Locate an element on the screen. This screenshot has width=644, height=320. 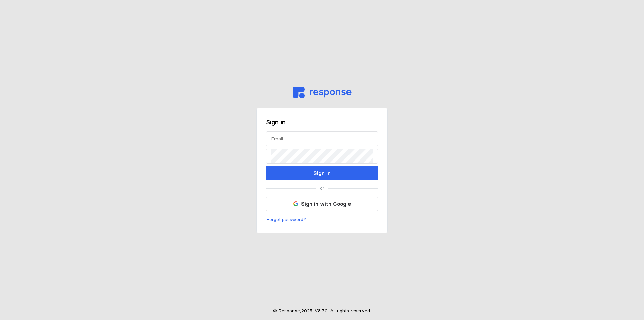
p: Forgot password? is located at coordinates (286, 219).